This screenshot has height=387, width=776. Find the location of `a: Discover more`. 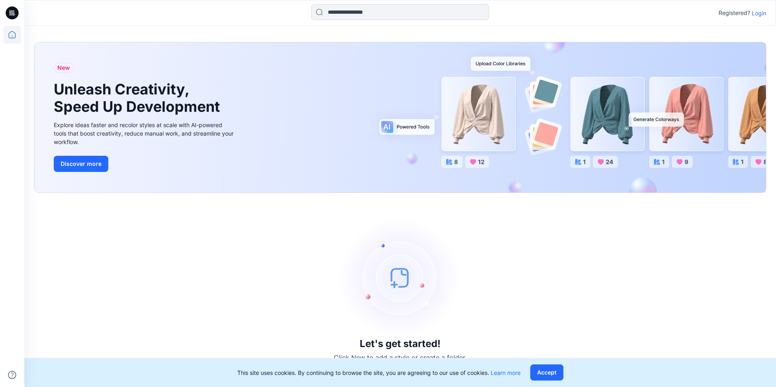

a: Discover more is located at coordinates (145, 164).